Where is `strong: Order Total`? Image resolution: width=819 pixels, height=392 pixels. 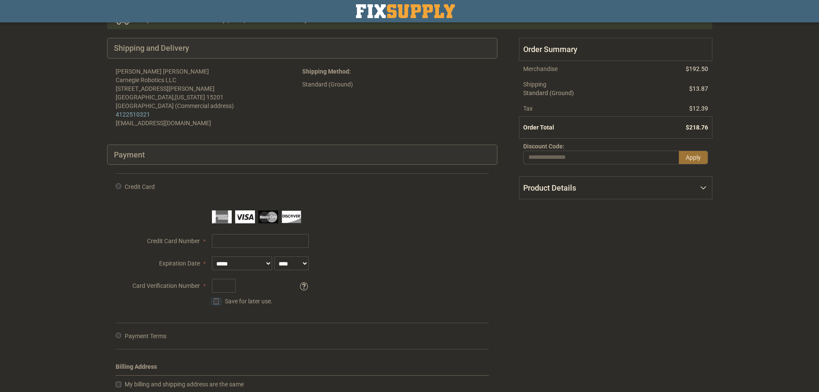
strong: Order Total is located at coordinates (539, 127).